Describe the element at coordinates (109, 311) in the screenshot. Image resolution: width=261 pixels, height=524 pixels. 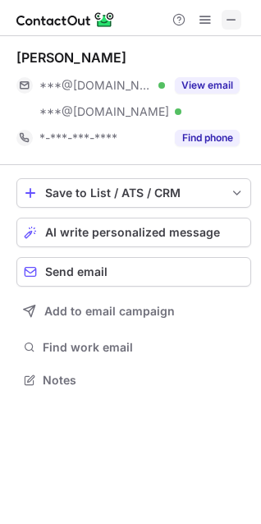
I see `span: Add to email campaign` at that location.